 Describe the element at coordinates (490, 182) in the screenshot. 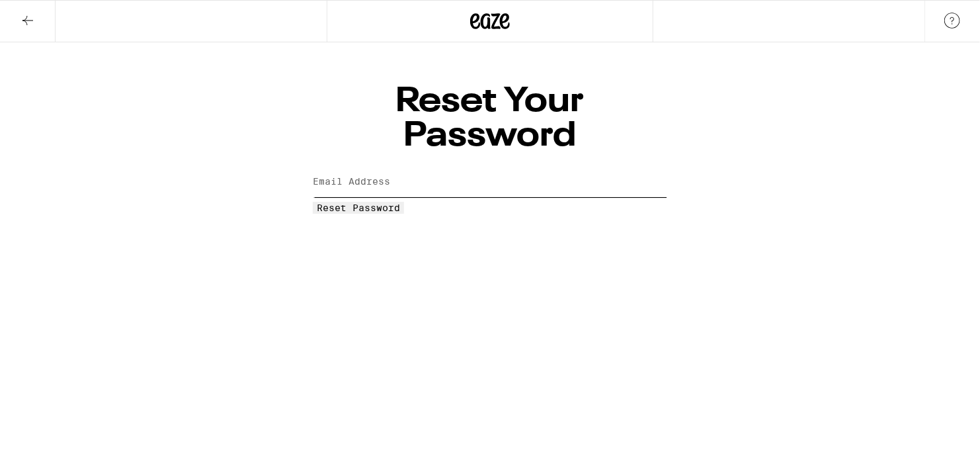

I see `input: Email Address` at that location.